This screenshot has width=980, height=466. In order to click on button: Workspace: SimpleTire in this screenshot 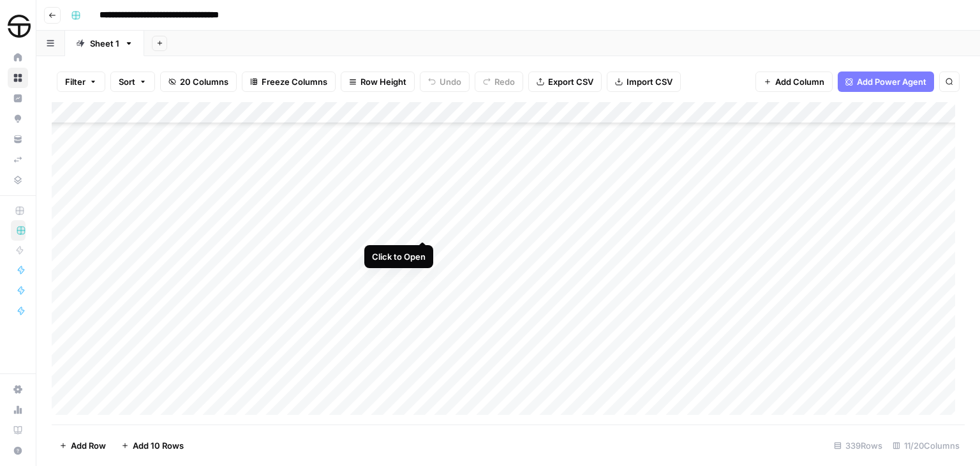, I will do `click(18, 26)`.